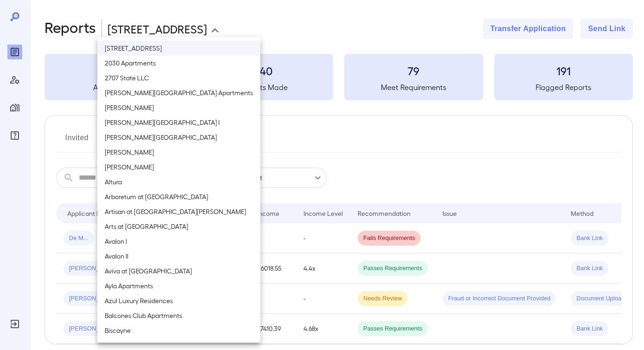  Describe the element at coordinates (179, 182) in the screenshot. I see `li: Altura` at that location.